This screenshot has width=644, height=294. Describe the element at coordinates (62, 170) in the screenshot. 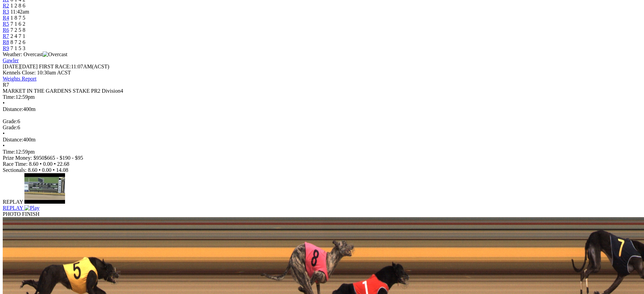

I see `span: 14.08` at that location.